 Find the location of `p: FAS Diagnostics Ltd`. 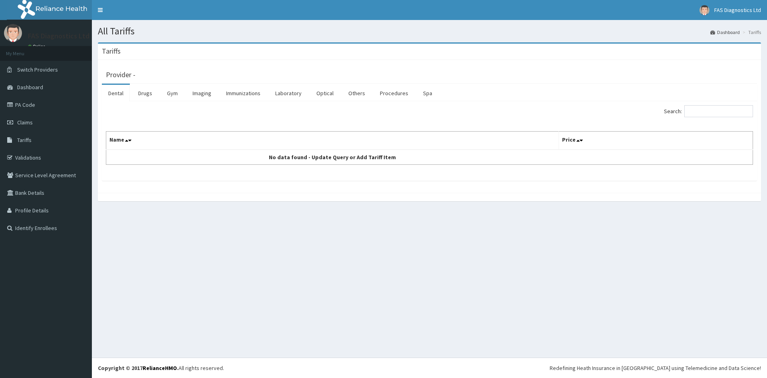

p: FAS Diagnostics Ltd is located at coordinates (59, 36).